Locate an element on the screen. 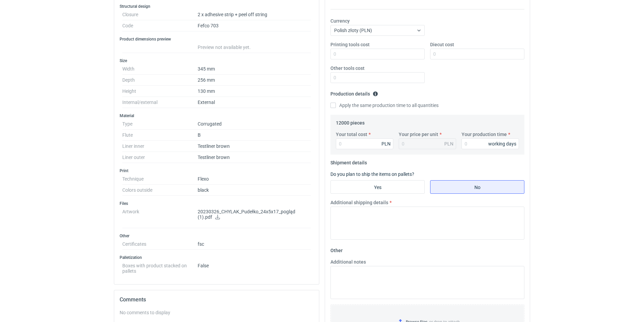 Image resolution: width=644 pixels, height=322 pixels. dt: Depth is located at coordinates (160, 80).